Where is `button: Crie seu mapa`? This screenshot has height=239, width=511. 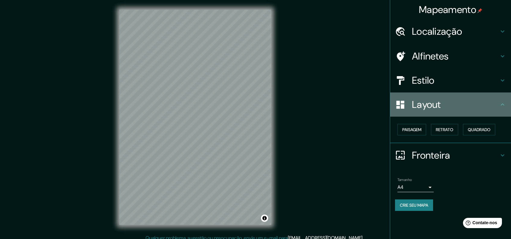 button: Crie seu mapa is located at coordinates (414, 205).